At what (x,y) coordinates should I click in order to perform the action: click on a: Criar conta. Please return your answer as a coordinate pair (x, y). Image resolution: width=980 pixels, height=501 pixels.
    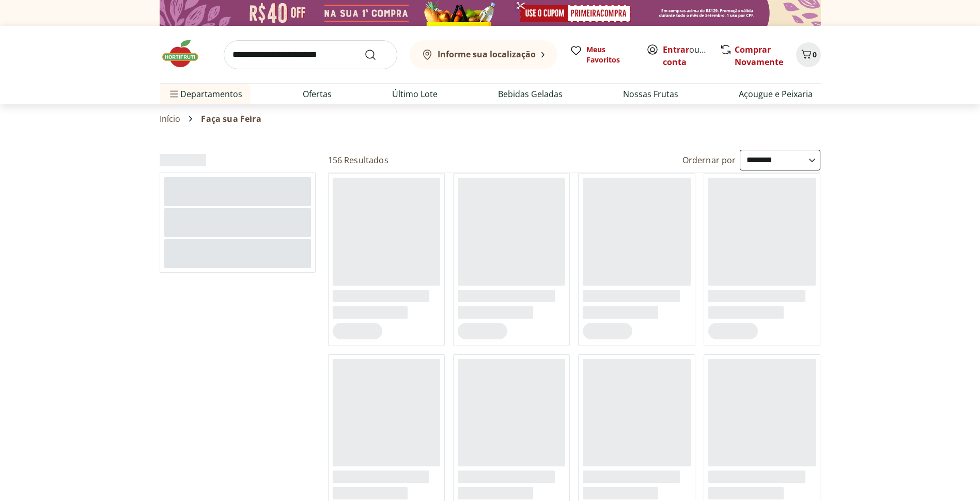
    Looking at the image, I should click on (691, 56).